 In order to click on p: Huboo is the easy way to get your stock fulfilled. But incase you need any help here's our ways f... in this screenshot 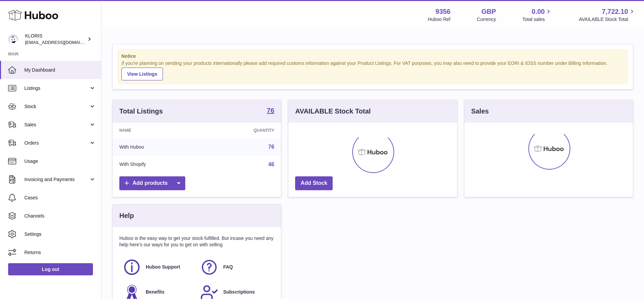, I will do `click(197, 242)`.